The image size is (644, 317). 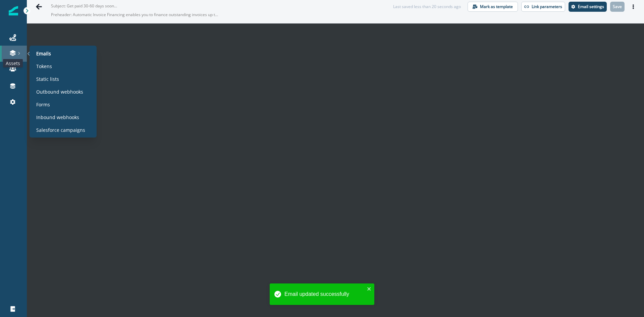 What do you see at coordinates (44, 66) in the screenshot?
I see `p: Tokens` at bounding box center [44, 66].